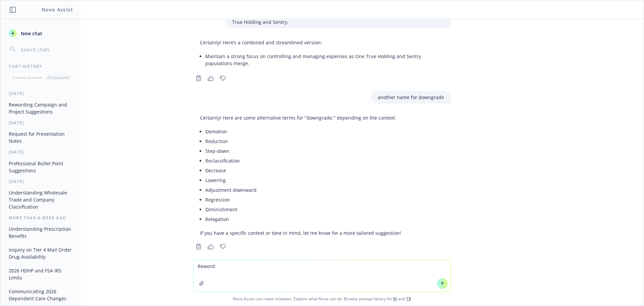 This screenshot has height=306, width=644. Describe the element at coordinates (40, 232) in the screenshot. I see `button: Understanding Prescription Benefits` at that location.